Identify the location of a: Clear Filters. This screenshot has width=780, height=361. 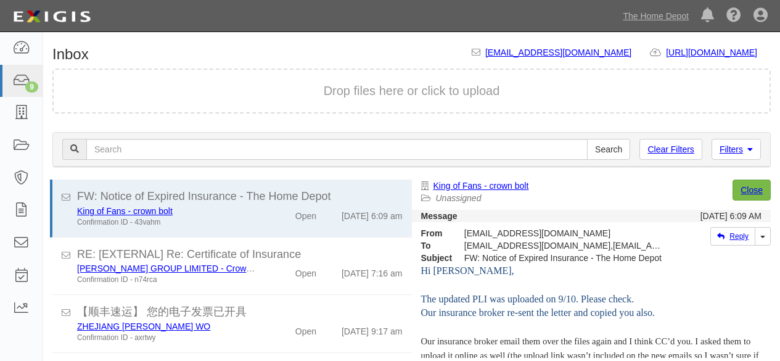
(671, 149).